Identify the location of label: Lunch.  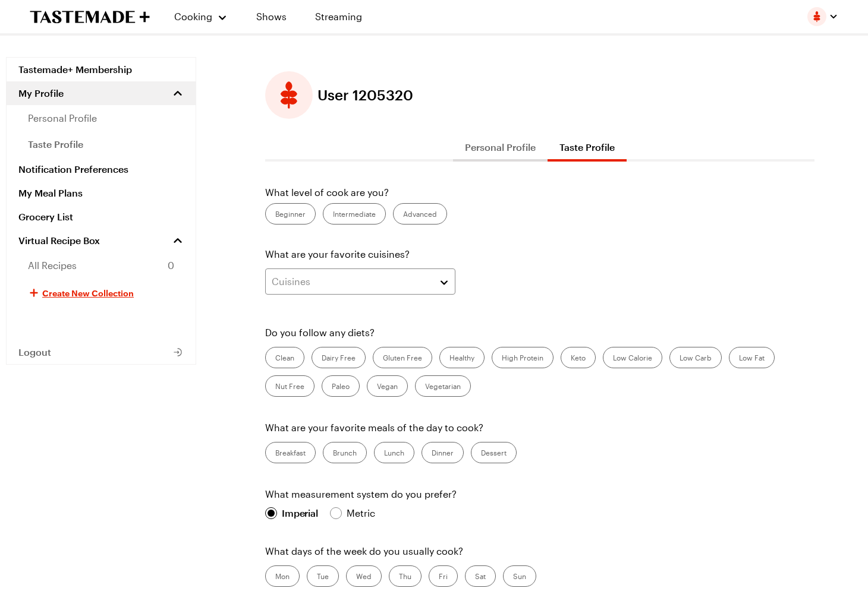
(394, 453).